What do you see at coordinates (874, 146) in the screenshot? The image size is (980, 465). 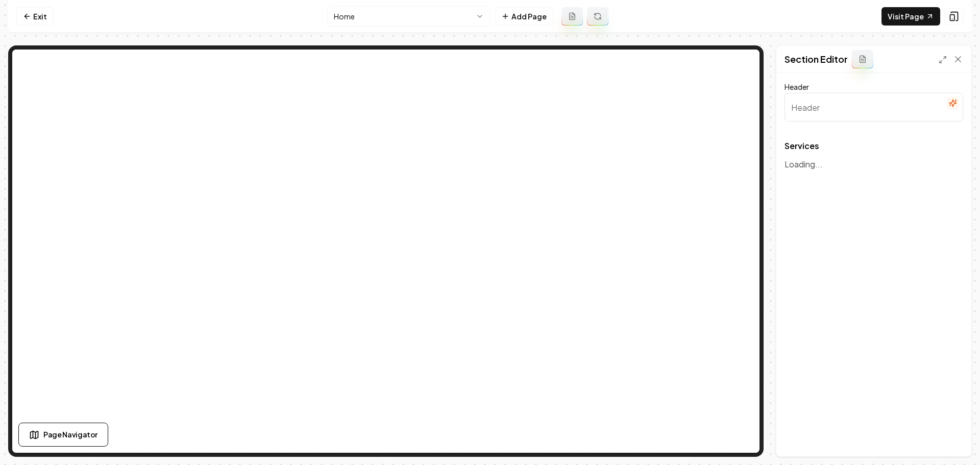 I see `span: Services` at bounding box center [874, 146].